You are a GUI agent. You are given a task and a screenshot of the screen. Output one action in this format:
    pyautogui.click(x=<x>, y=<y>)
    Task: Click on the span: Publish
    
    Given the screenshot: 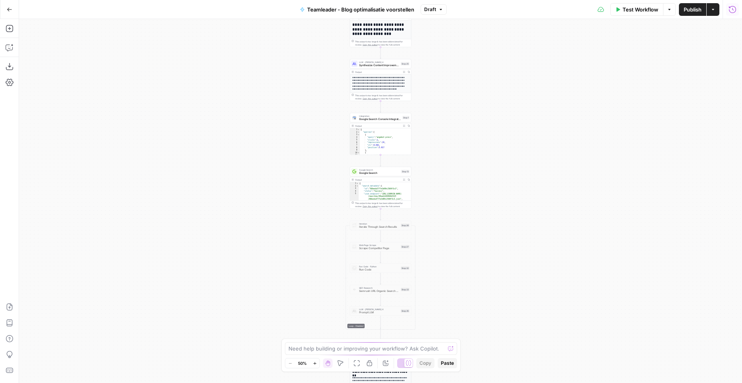 What is the action you would take?
    pyautogui.click(x=692, y=10)
    